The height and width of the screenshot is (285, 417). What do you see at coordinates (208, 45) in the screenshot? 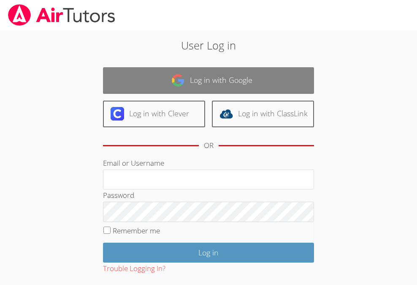
I see `h2: User Log in` at bounding box center [208, 45].